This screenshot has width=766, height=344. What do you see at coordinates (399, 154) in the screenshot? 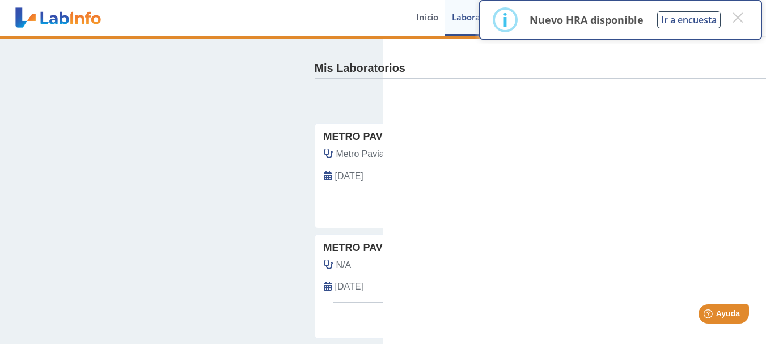
I see `span: Metro Pavia Laboratorio, Labor` at bounding box center [399, 154].